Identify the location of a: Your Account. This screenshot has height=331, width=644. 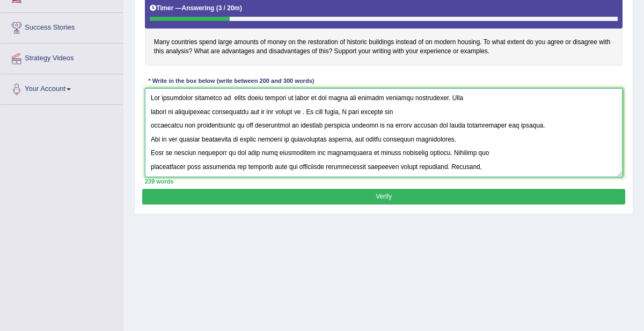
(62, 88).